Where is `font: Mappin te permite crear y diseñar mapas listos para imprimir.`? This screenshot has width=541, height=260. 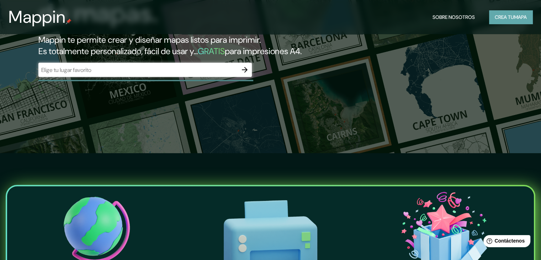 font: Mappin te permite crear y diseñar mapas listos para imprimir. is located at coordinates (149, 39).